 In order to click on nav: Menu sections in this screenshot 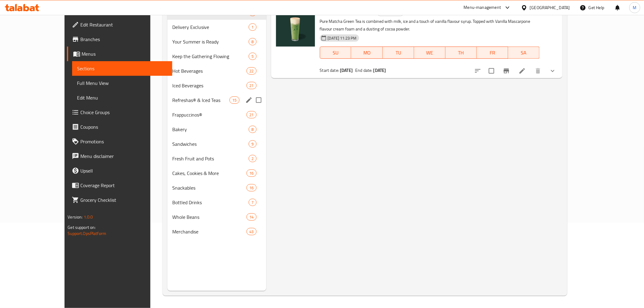, I will do `click(217, 122)`.